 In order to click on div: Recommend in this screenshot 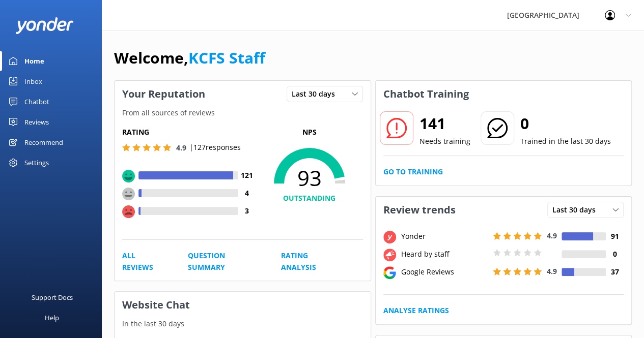, I will do `click(44, 142)`.